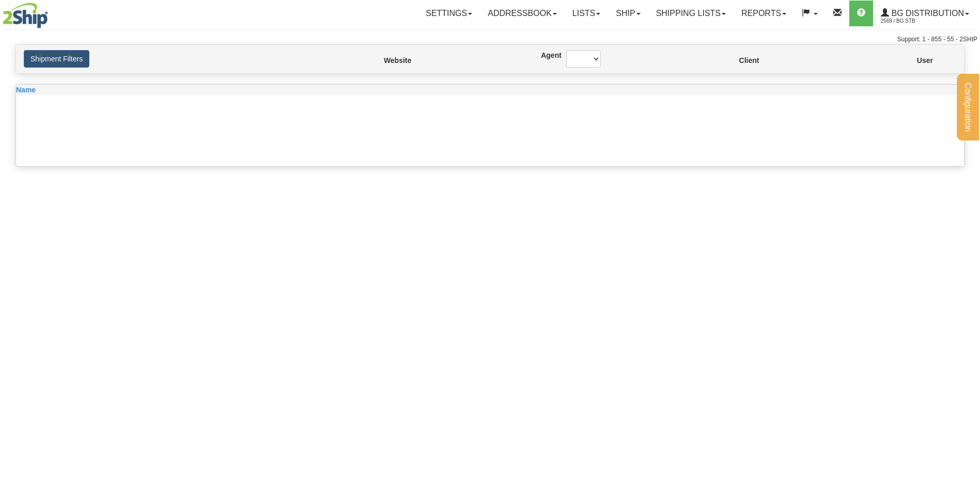  I want to click on span: BG Distribution, so click(927, 13).